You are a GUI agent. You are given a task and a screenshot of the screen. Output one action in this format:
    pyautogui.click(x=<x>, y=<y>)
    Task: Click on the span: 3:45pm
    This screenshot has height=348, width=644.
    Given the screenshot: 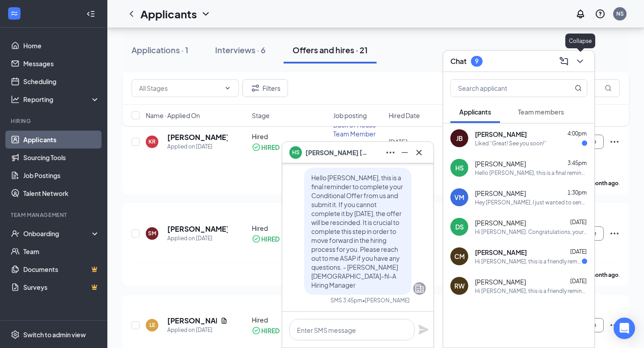 What is the action you would take?
    pyautogui.click(x=577, y=163)
    